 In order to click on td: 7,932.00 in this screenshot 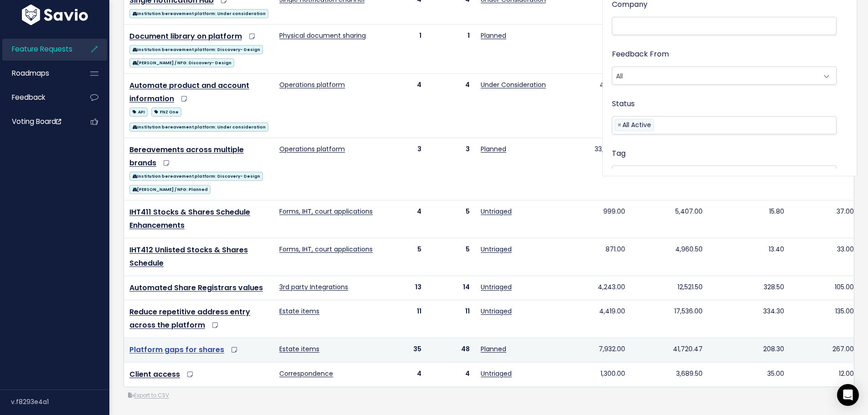, I will do `click(591, 350)`.